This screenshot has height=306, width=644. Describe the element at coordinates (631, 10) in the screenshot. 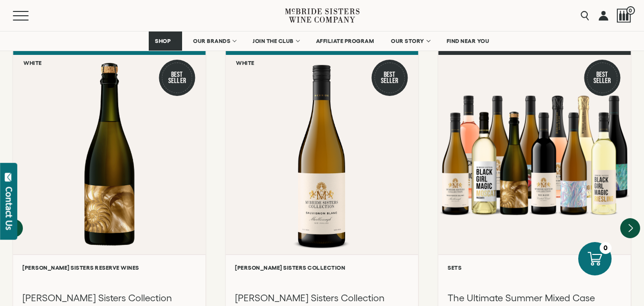

I see `span: 0` at that location.